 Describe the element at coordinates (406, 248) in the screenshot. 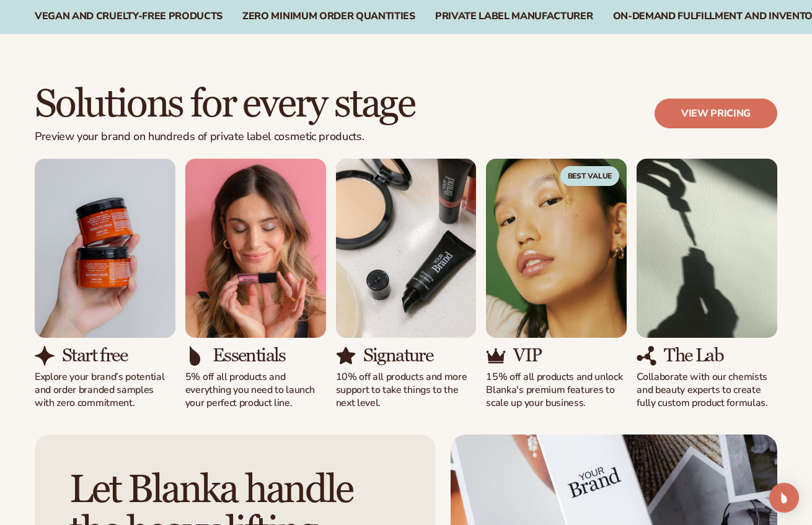

I see `img: Shopify Image 11` at that location.